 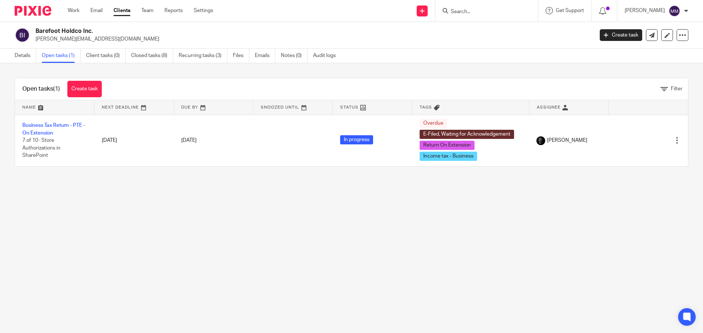 What do you see at coordinates (241, 56) in the screenshot?
I see `a: Files` at bounding box center [241, 56].